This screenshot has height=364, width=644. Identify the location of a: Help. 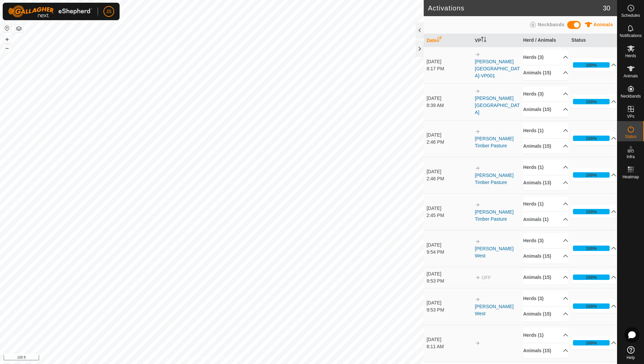
(630, 353).